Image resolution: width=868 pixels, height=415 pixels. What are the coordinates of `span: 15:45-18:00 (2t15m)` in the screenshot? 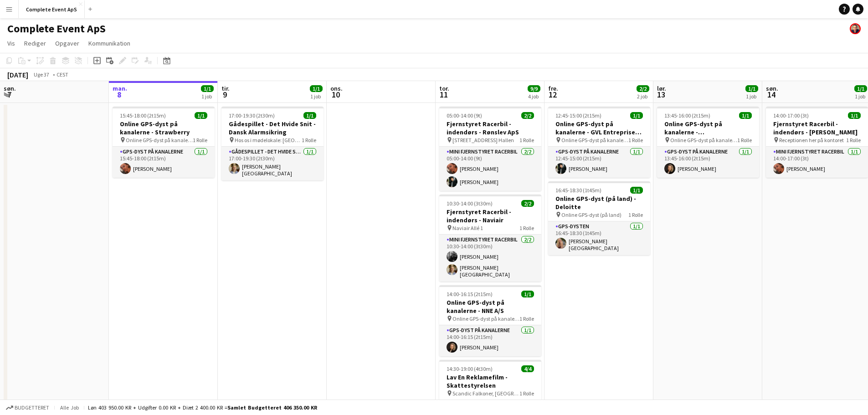 It's located at (143, 116).